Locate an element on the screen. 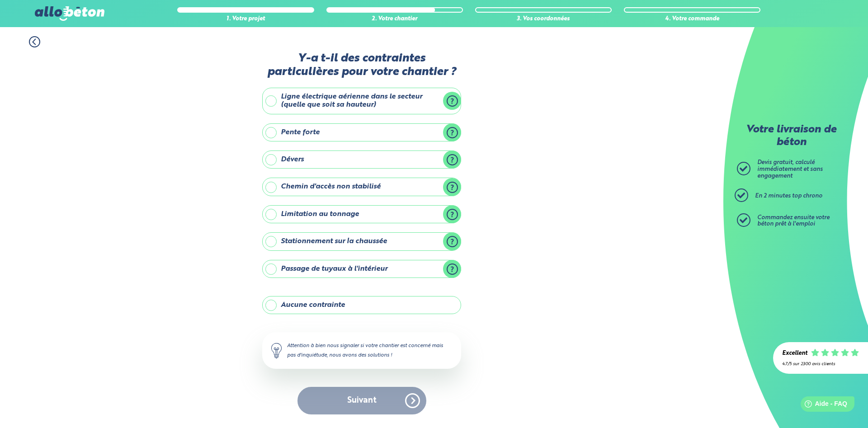 The height and width of the screenshot is (428, 868). label: Chemin d'accès non stabilisé is located at coordinates (362, 187).